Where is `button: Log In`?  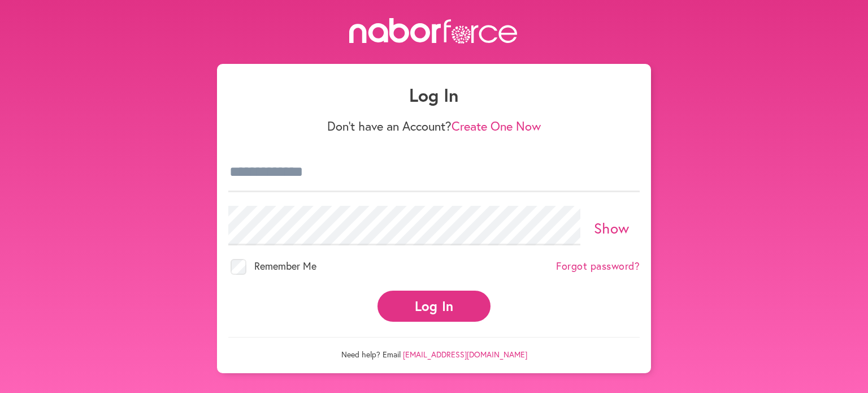
button: Log In is located at coordinates (434, 306).